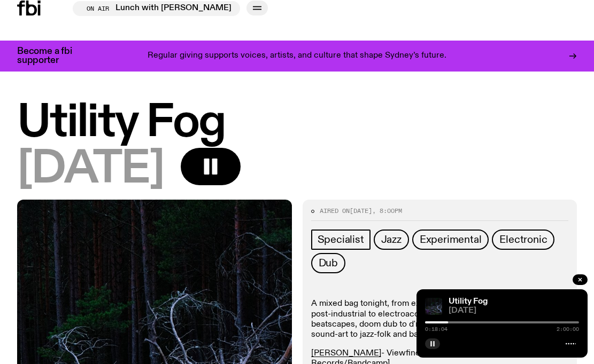 The height and width of the screenshot is (364, 594). Describe the element at coordinates (329, 263) in the screenshot. I see `a: Dub` at that location.